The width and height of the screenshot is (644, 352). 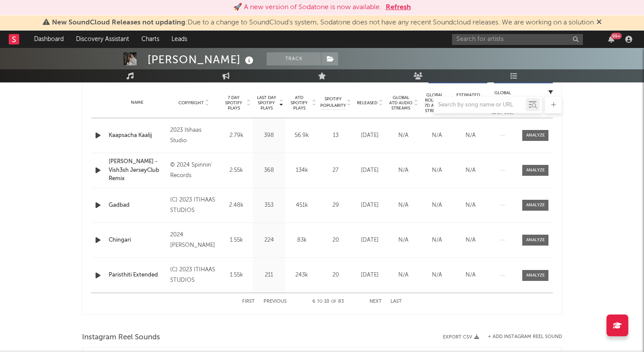 I want to click on div: 56.9k, so click(x=302, y=136).